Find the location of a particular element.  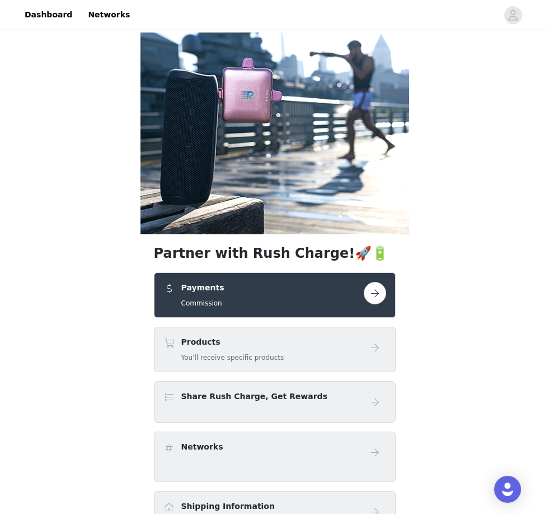

h4: Products is located at coordinates (233, 342).